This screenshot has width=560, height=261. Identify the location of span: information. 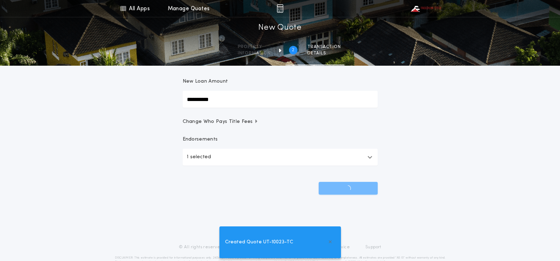
(254, 53).